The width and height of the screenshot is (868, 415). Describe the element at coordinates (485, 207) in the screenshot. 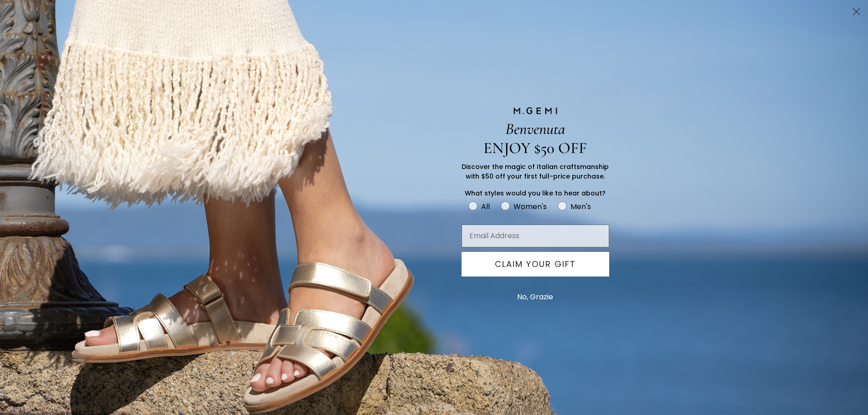

I see `div: All` at that location.